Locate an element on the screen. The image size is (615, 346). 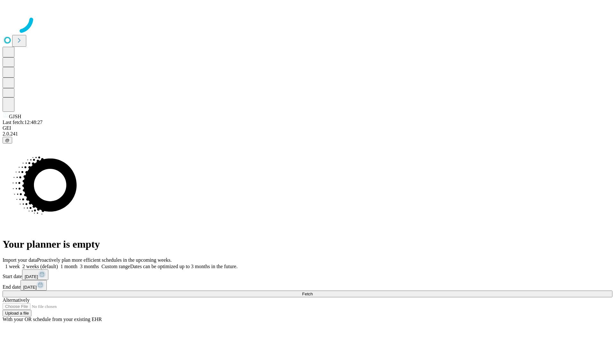
span: With your OR schedule from your existing EHR is located at coordinates (52, 319).